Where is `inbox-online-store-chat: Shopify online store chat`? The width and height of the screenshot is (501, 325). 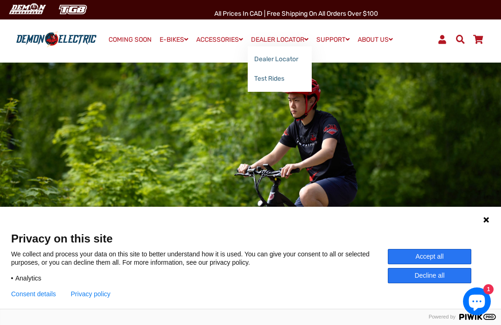 inbox-online-store-chat: Shopify online store chat is located at coordinates (477, 303).